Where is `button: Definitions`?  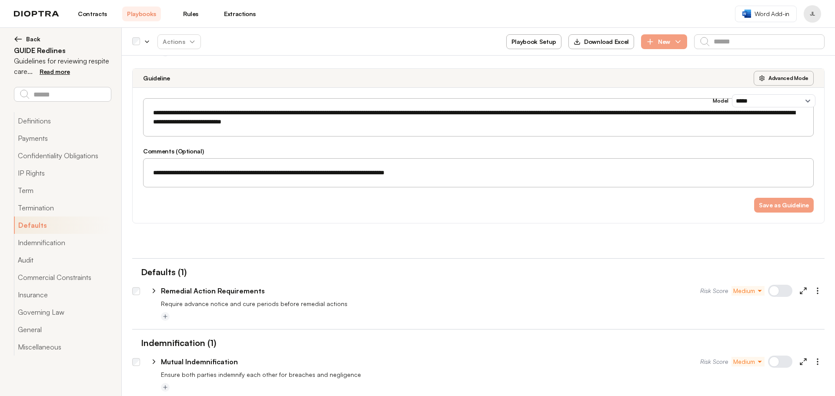
button: Definitions is located at coordinates (62, 121).